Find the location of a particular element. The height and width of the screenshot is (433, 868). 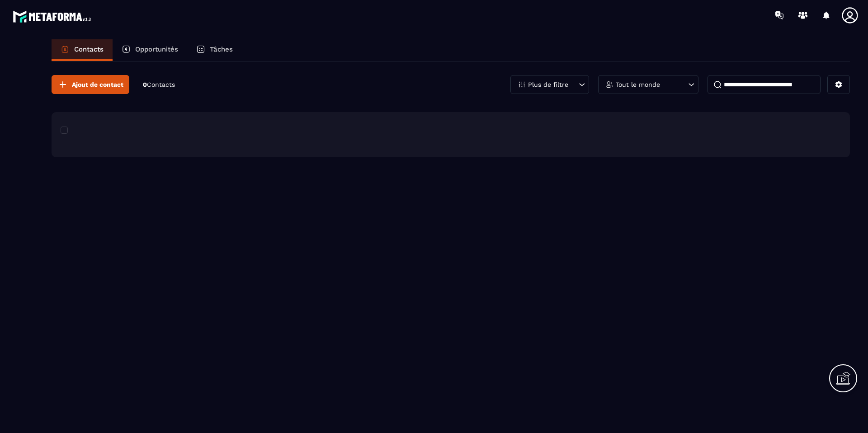

button: Ajout de contact is located at coordinates (90, 85).